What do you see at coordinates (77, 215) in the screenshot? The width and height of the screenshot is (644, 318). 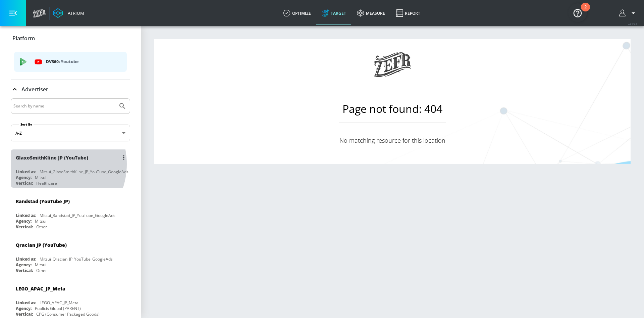 I see `div: Mitsui_Randstad_JP_YouTube_GoogleAds` at bounding box center [77, 215].